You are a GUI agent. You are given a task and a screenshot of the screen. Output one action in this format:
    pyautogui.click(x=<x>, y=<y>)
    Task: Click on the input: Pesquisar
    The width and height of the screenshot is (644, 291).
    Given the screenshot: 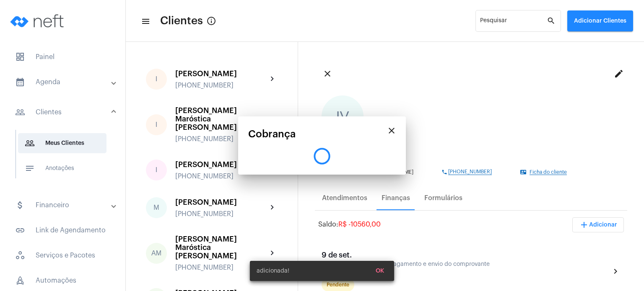 What is the action you would take?
    pyautogui.click(x=513, y=23)
    